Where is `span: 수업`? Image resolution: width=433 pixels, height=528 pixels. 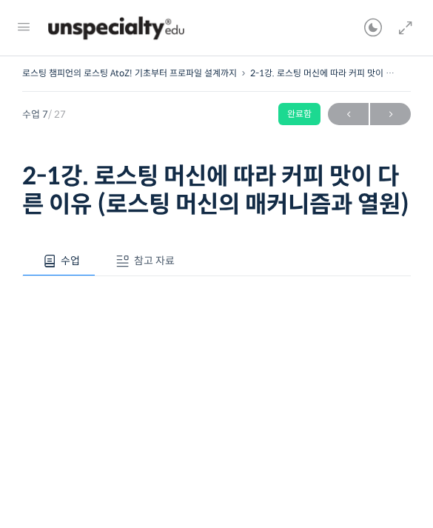
span: 수업 is located at coordinates (70, 261).